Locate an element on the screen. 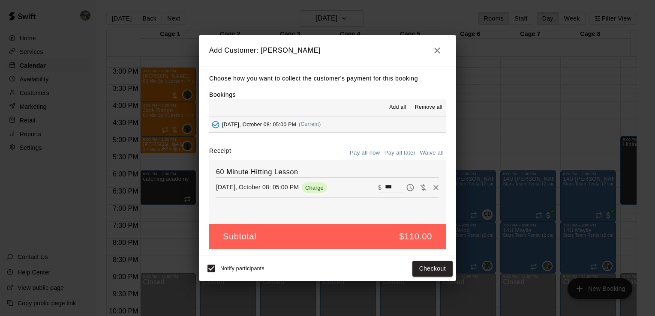 This screenshot has height=316, width=655. span: Charge is located at coordinates (314, 188).